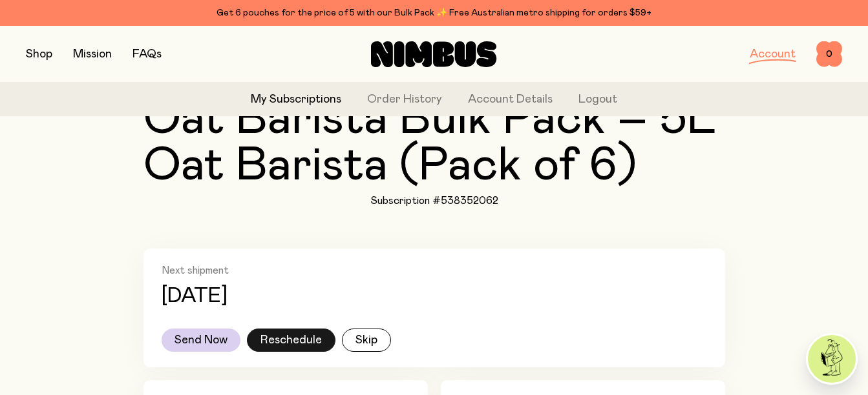  What do you see at coordinates (772, 54) in the screenshot?
I see `a: Account` at bounding box center [772, 54].